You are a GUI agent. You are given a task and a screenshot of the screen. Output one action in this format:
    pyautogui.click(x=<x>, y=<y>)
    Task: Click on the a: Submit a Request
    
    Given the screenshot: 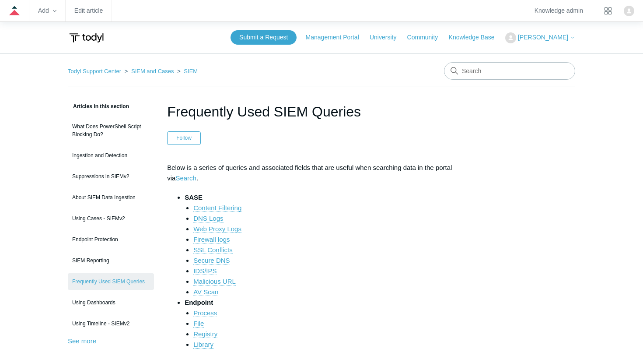 What is the action you would take?
    pyautogui.click(x=263, y=37)
    